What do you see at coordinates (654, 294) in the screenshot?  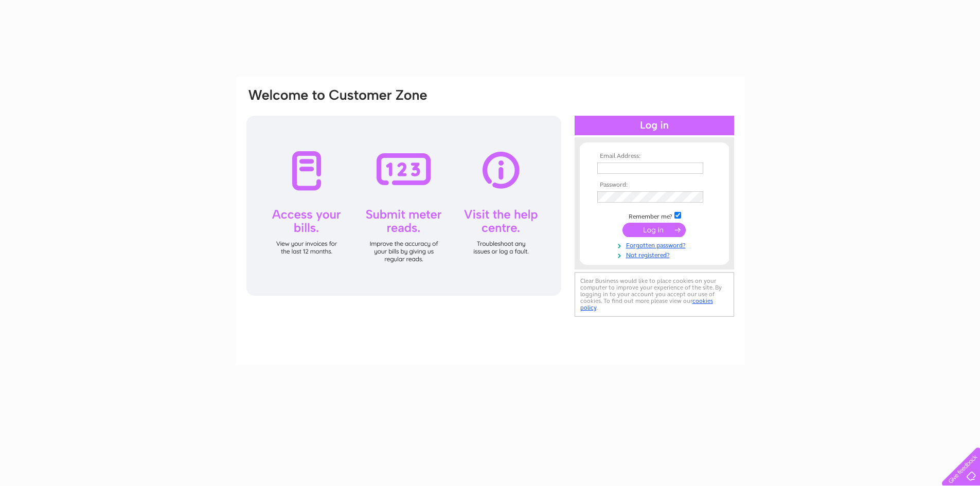 I see `div: Clear Business would like to place cookies on your computer to improve your experience of the sit...` at bounding box center [654, 294].